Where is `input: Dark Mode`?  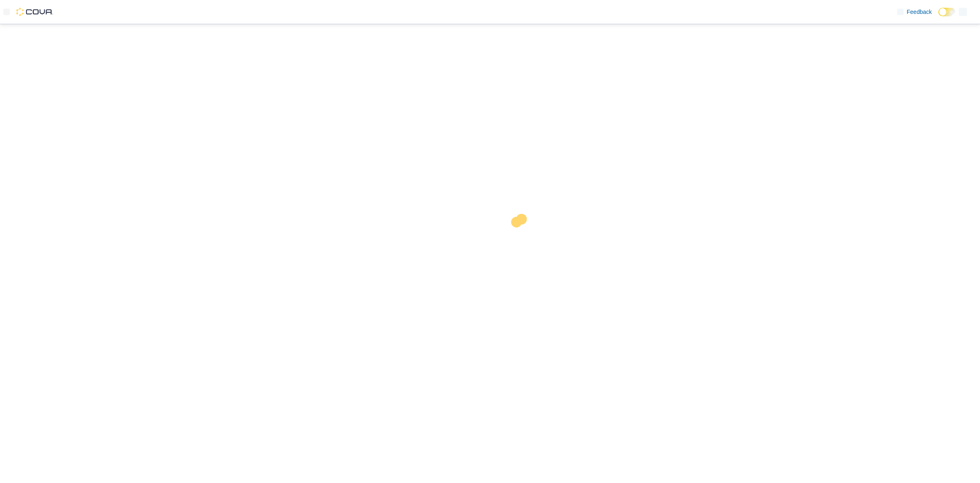
input: Dark Mode is located at coordinates (947, 12).